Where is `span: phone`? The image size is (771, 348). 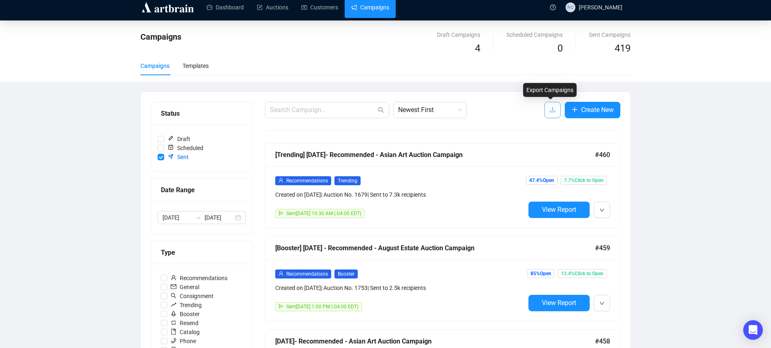 span: phone is located at coordinates (174, 340).